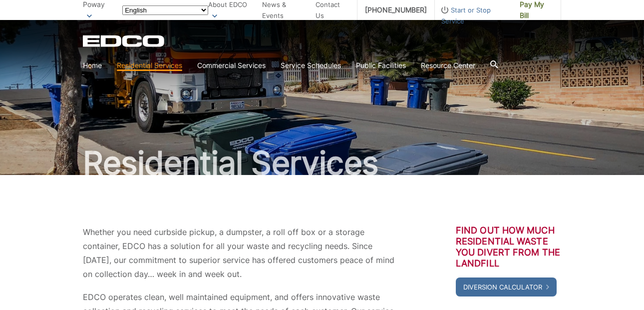  I want to click on a: EDCD logo. Return to the homepage., so click(124, 41).